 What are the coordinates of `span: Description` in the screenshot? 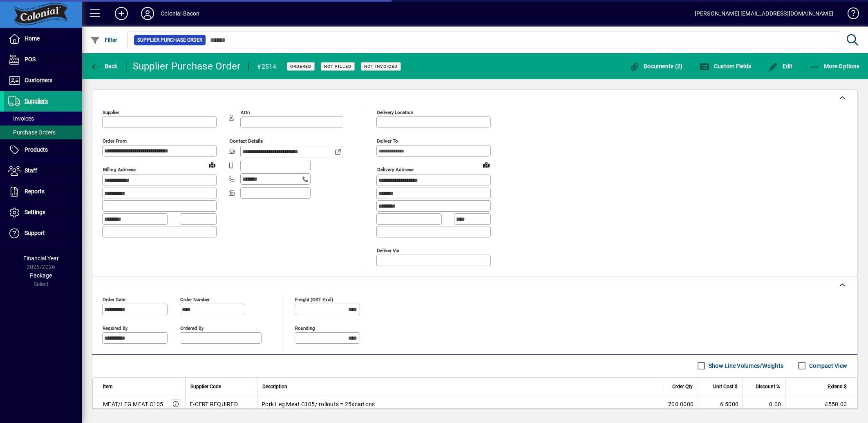 It's located at (275, 386).